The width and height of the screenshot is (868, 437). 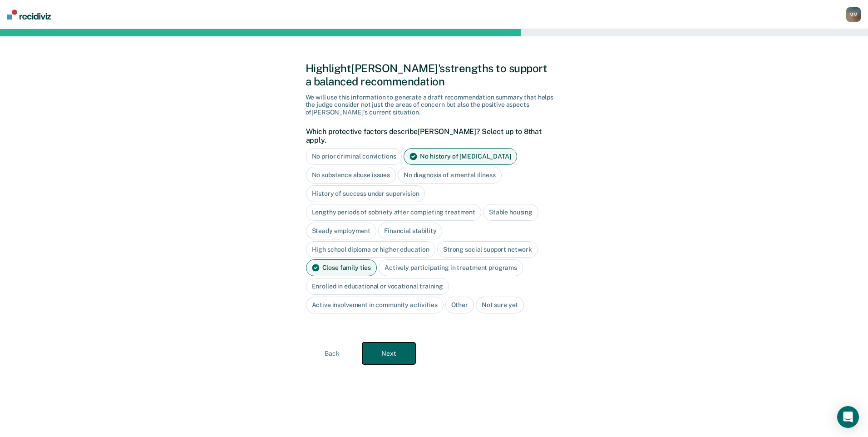 I want to click on div: High school diploma or higher education, so click(x=371, y=249).